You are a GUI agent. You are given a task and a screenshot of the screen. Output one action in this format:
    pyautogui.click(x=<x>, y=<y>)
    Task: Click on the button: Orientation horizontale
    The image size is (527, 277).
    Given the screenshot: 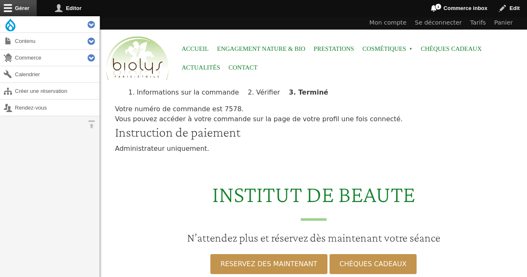 What is the action you would take?
    pyautogui.click(x=91, y=124)
    